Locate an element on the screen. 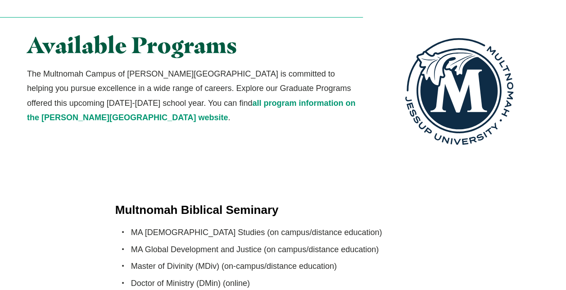 The height and width of the screenshot is (290, 566). li: MA Global Development and Justice (on campus/distance education) is located at coordinates (291, 249).